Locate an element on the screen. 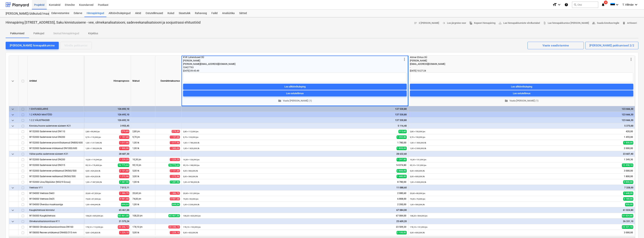 The height and width of the screenshot is (238, 644). span: arrow_forward is located at coordinates (444, 23).